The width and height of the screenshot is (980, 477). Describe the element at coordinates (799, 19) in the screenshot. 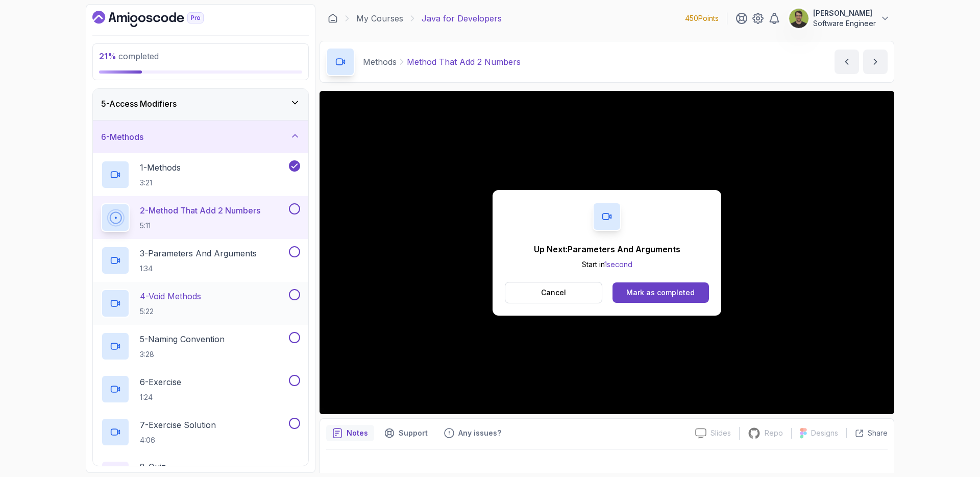

I see `img: user profile image` at that location.